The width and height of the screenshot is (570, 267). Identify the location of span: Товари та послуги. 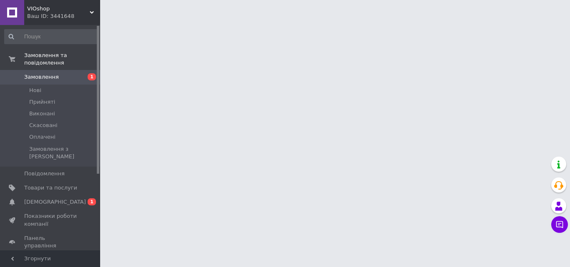
(50, 188).